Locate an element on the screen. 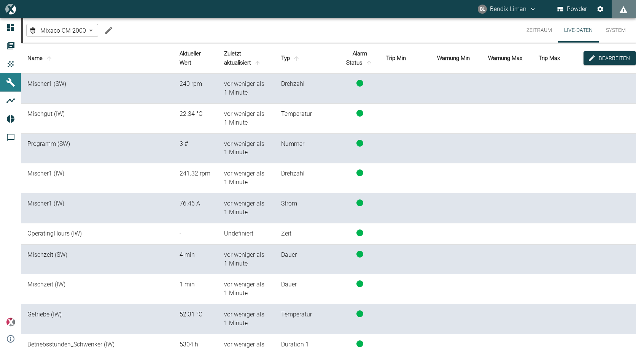 The width and height of the screenshot is (636, 351). div: 5304 h is located at coordinates (195, 345).